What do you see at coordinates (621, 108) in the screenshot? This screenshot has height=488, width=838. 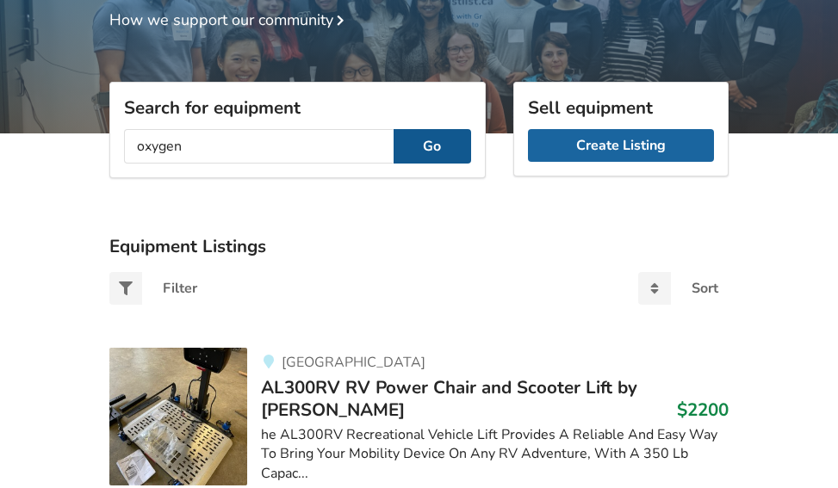 I see `h3: Sell equipment` at bounding box center [621, 108].